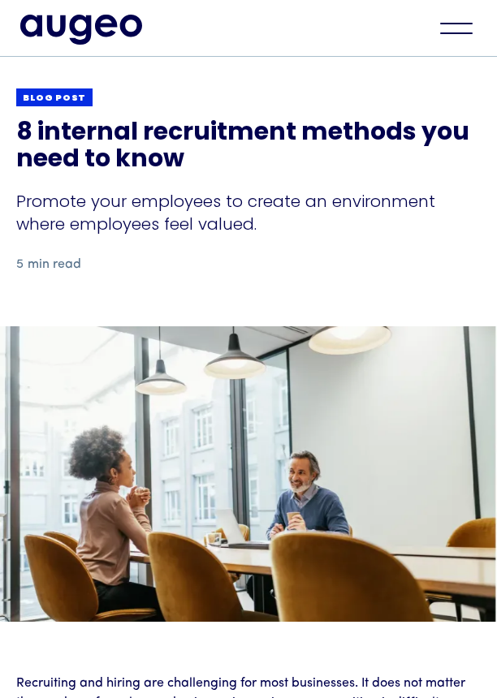 The height and width of the screenshot is (698, 497). Describe the element at coordinates (81, 30) in the screenshot. I see `img: Augeo's full logo in midnight blue.` at that location.